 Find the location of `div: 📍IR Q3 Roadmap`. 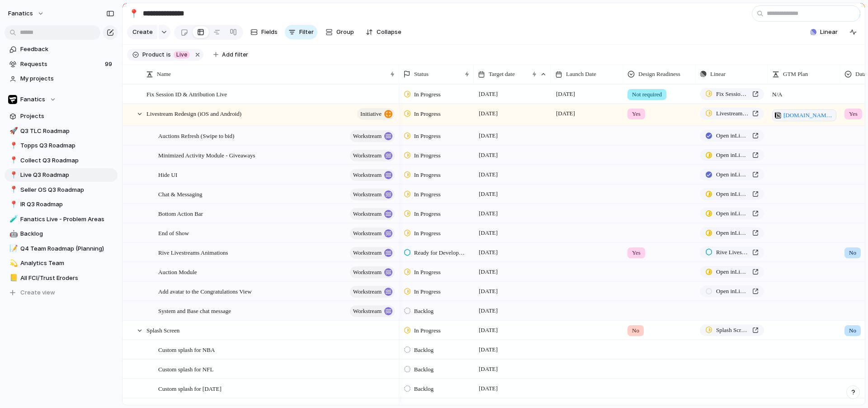

div: 📍IR Q3 Roadmap is located at coordinates (61, 204).